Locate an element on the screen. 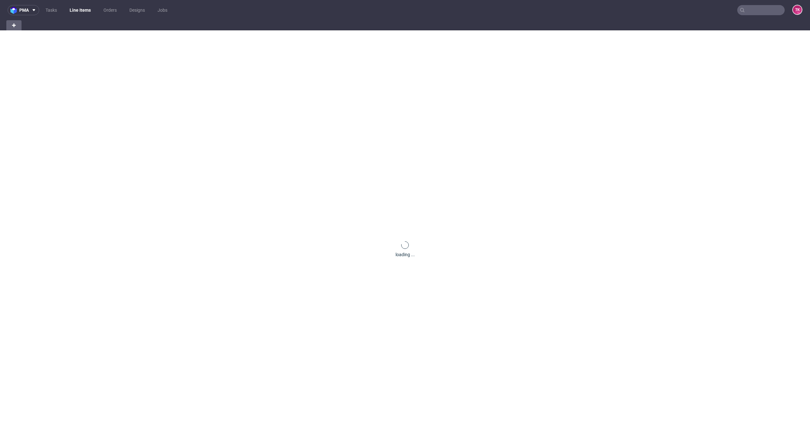 The height and width of the screenshot is (438, 810). button: pma is located at coordinates (23, 10).